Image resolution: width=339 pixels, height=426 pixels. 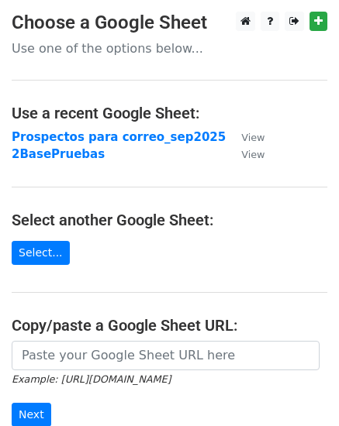 I want to click on input: Paste your Google Sheet URL here, so click(x=165, y=356).